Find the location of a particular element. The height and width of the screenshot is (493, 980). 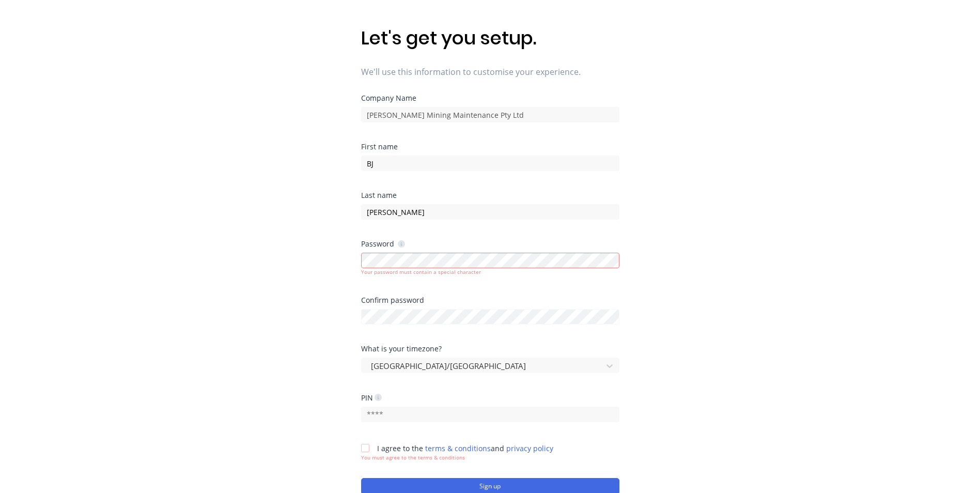

span: We'll use this information to customise your experience. is located at coordinates (490, 72).